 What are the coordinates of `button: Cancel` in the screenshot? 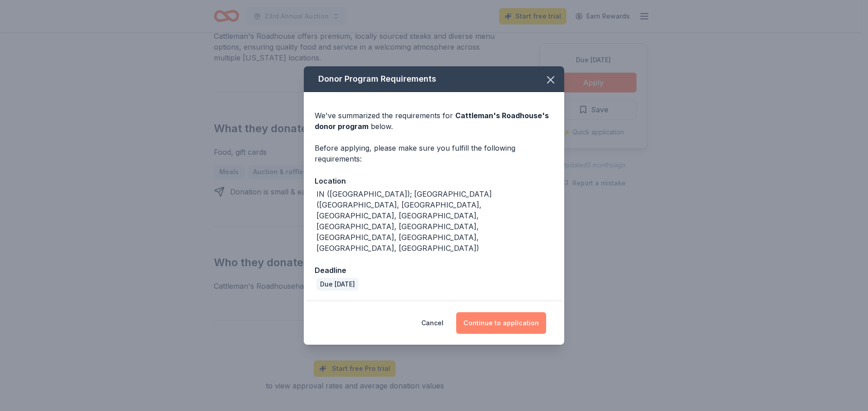 It's located at (432, 323).